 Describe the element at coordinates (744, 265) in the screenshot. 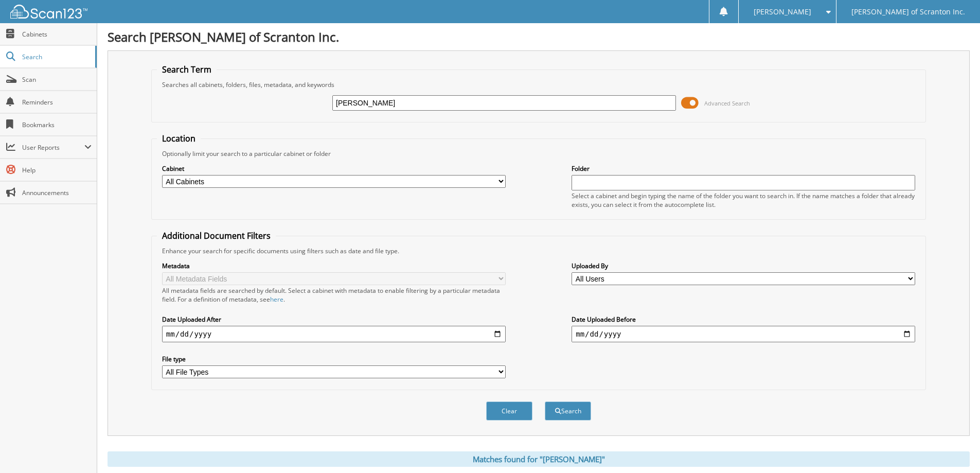

I see `label: Uploaded By` at that location.